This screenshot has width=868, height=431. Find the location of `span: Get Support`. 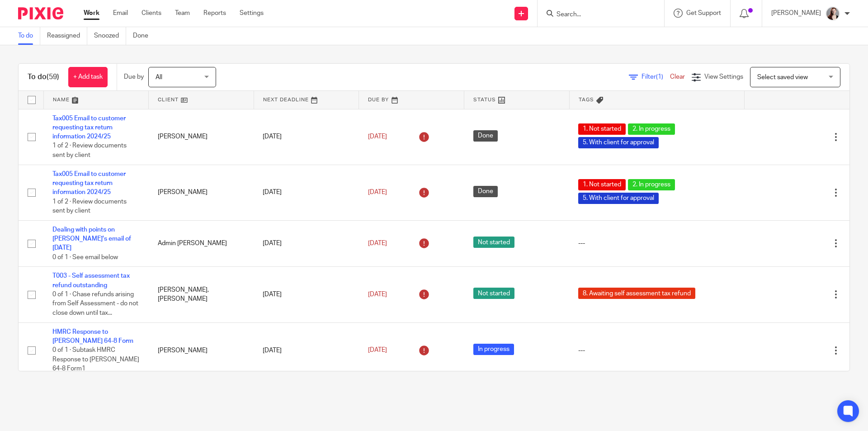

span: Get Support is located at coordinates (703, 13).